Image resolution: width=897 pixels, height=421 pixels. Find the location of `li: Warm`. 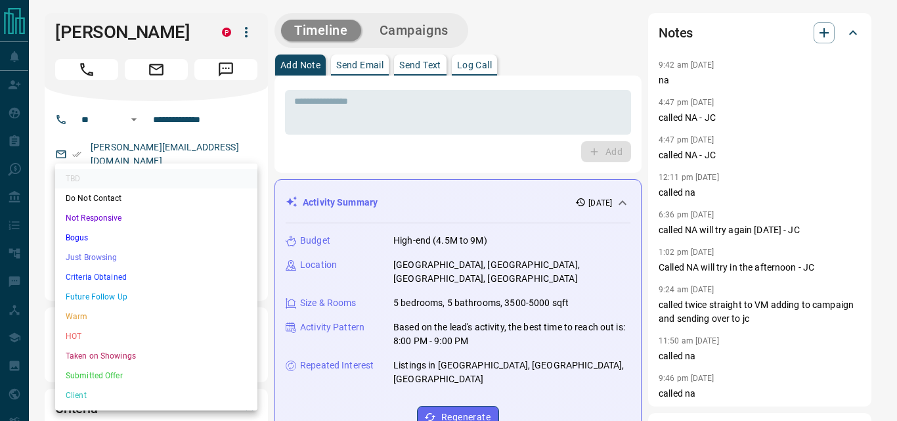

li: Warm is located at coordinates (156, 317).